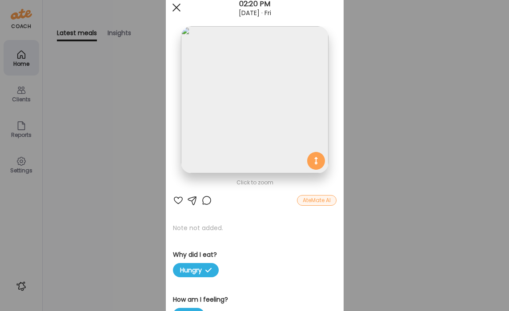 This screenshot has height=311, width=509. Describe the element at coordinates (255, 255) in the screenshot. I see `h3: Why did I eat?` at that location.